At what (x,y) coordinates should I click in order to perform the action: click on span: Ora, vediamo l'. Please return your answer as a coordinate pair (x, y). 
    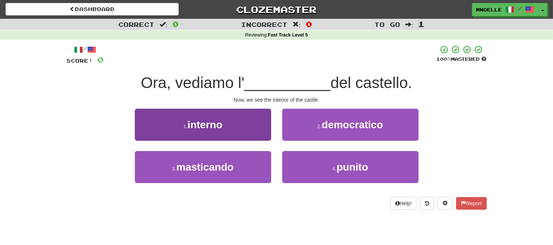
    Looking at the image, I should click on (192, 82).